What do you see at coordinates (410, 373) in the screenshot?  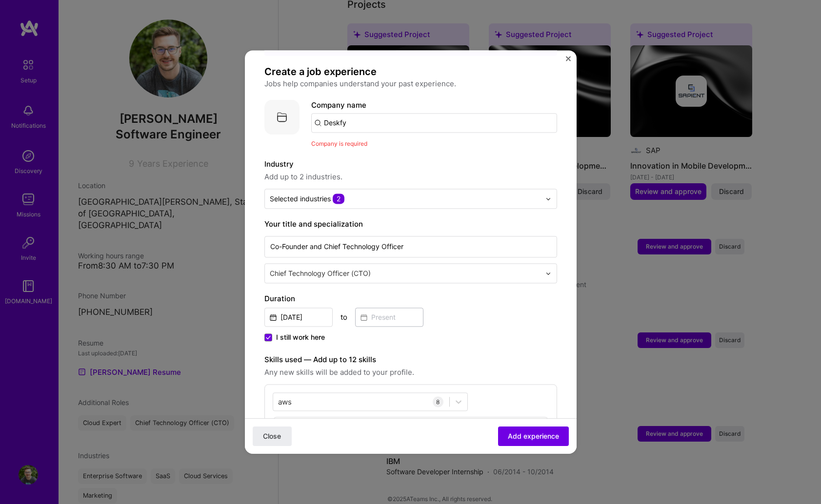 I see `span: Any new skills will be added to your profile.` at bounding box center [410, 373].